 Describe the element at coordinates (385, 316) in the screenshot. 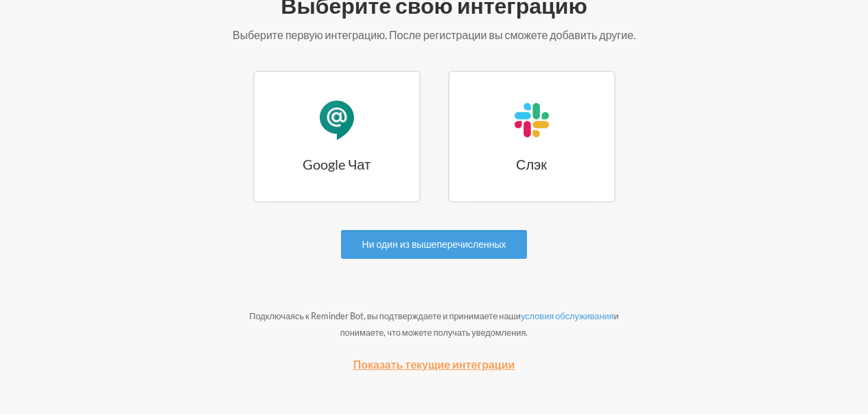

I see `font: Подключаясь к Reminder Bot, вы подтверждаете и принимаете наши` at that location.